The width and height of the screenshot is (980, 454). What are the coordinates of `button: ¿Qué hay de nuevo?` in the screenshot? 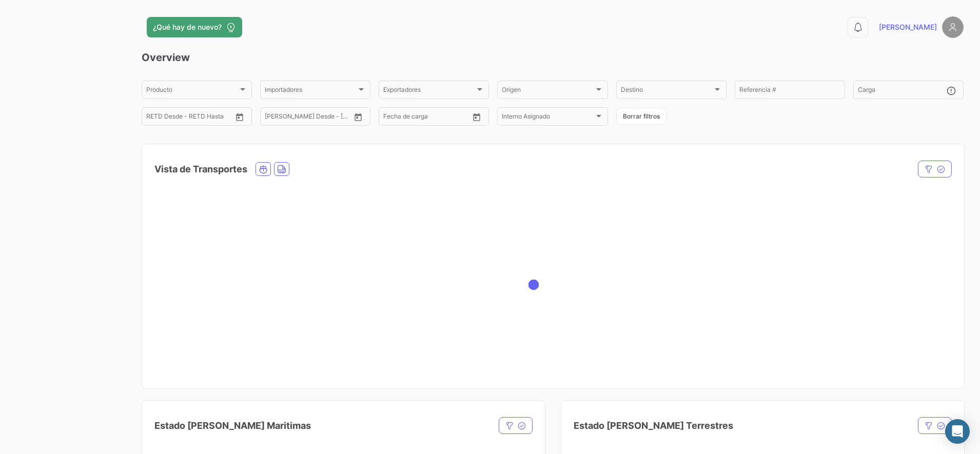 It's located at (195, 27).